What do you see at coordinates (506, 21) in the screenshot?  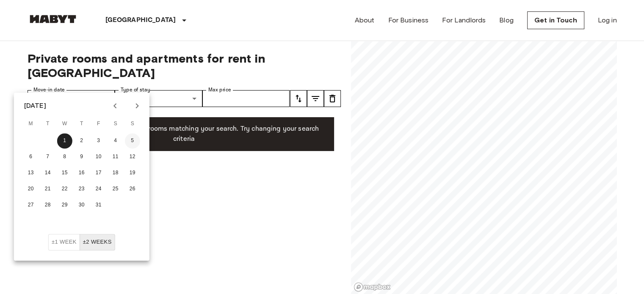 I see `a: Blog` at bounding box center [506, 21].